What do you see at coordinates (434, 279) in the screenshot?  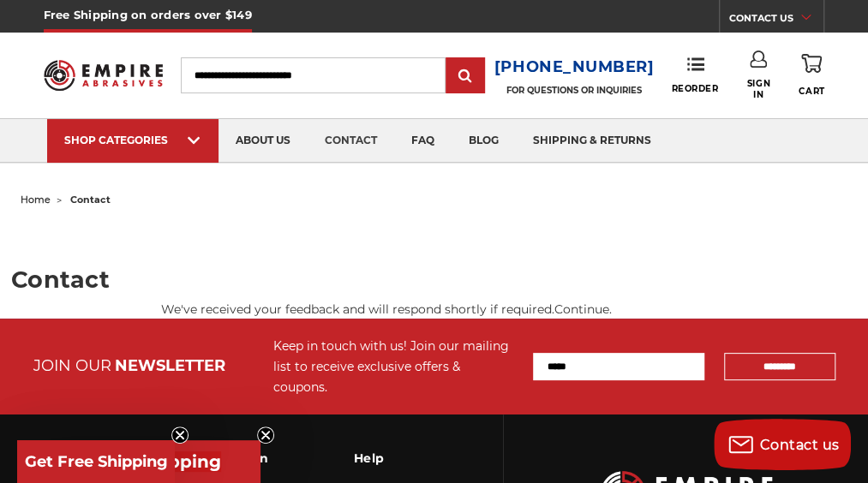 I see `h1: Contact` at bounding box center [434, 279].